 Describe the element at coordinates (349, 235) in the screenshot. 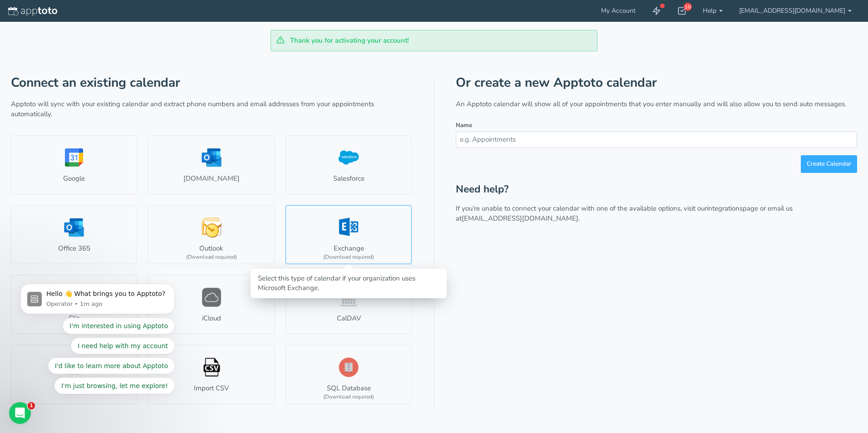

I see `a: Exchange` at that location.